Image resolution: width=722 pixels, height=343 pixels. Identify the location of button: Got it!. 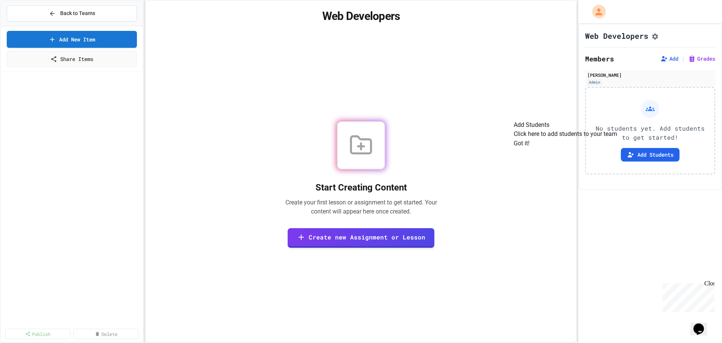
(521, 143).